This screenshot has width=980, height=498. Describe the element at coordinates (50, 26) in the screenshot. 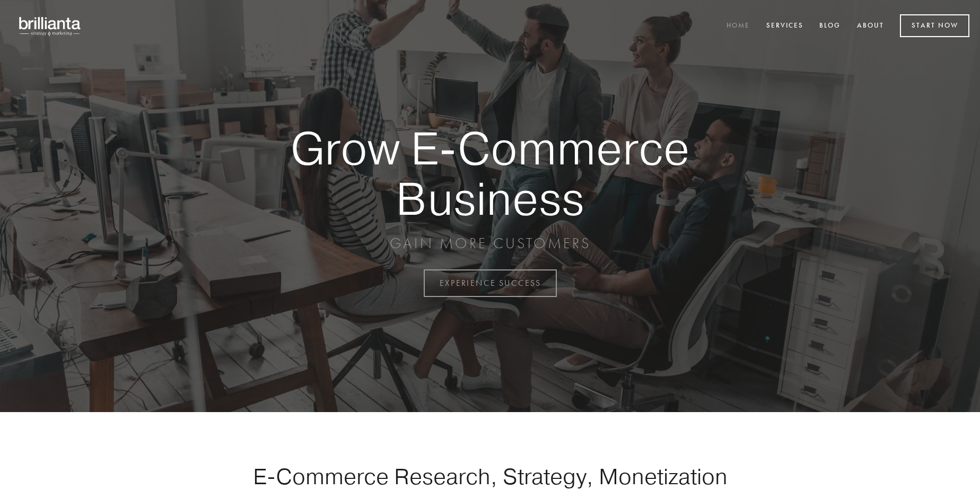

I see `img: brillianta - research, strategy, marketing` at that location.